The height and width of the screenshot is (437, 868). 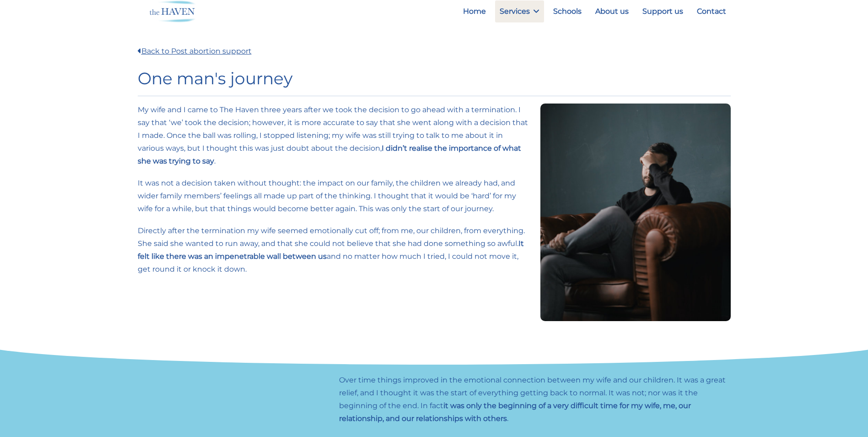 I want to click on a: About us, so click(x=612, y=11).